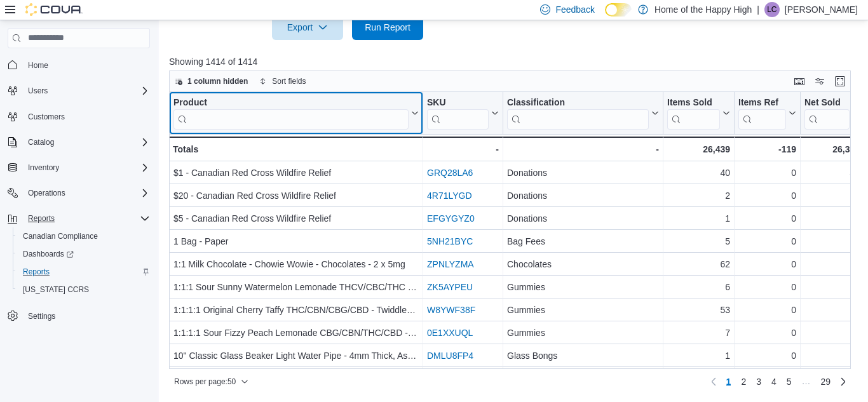 The height and width of the screenshot is (402, 868). What do you see at coordinates (699, 242) in the screenshot?
I see `div: 5` at bounding box center [699, 242].